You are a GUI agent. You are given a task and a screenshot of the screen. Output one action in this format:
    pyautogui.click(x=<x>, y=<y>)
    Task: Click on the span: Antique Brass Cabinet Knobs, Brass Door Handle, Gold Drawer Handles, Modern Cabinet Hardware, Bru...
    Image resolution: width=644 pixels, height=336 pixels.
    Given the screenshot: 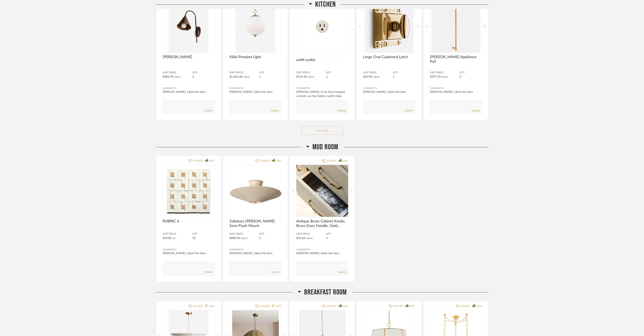 What is the action you would take?
    pyautogui.click(x=322, y=224)
    